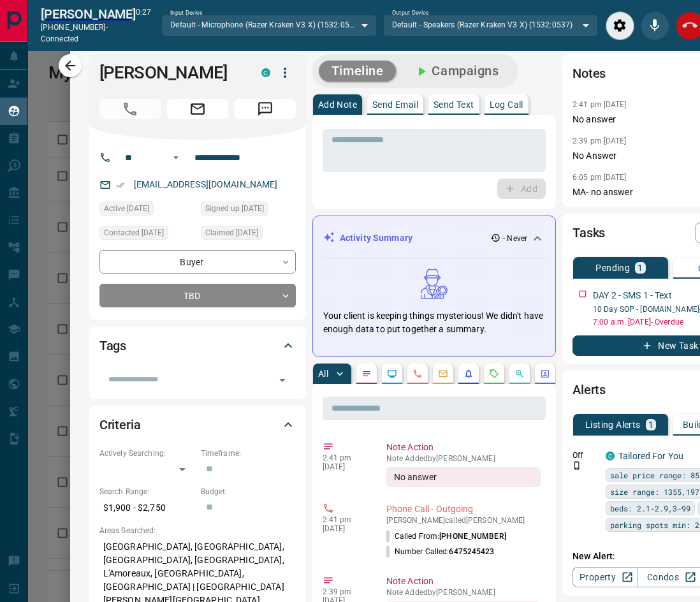  I want to click on p: Activity Summary, so click(376, 238).